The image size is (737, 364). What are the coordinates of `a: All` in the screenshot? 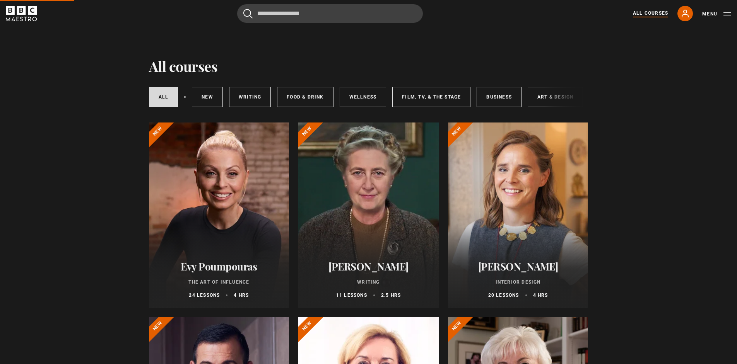 It's located at (164, 97).